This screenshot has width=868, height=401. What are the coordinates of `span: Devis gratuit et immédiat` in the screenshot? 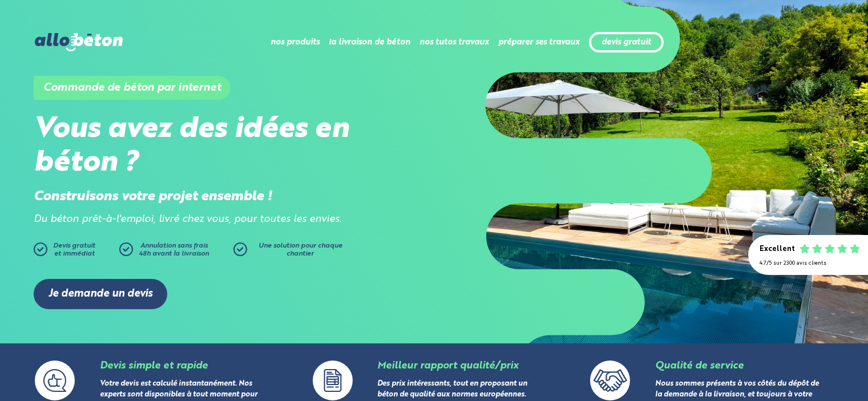 It's located at (74, 250).